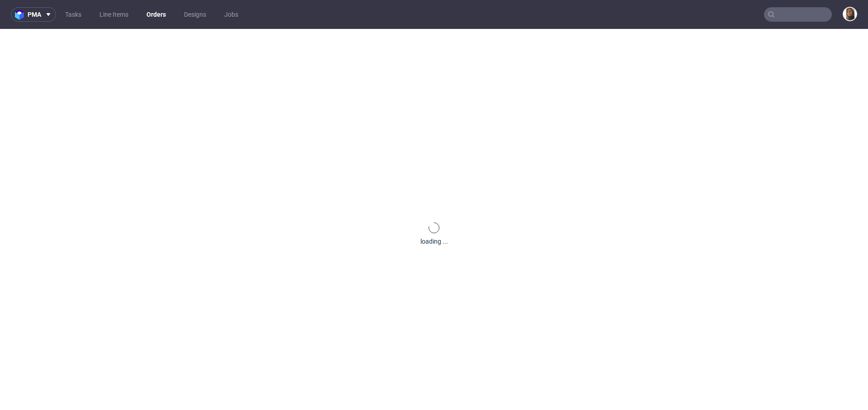  I want to click on img: Angelina Marć, so click(850, 14).